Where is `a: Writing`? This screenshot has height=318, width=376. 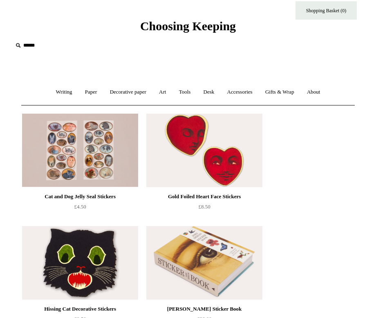
a: Writing is located at coordinates (64, 92).